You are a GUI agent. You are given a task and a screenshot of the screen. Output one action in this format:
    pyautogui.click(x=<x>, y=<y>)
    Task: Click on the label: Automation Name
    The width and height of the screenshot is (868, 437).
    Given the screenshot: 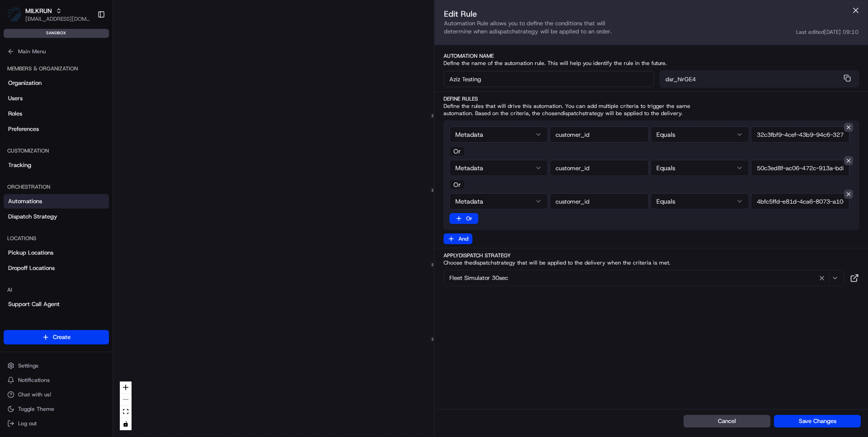 What is the action you would take?
    pyautogui.click(x=651, y=56)
    